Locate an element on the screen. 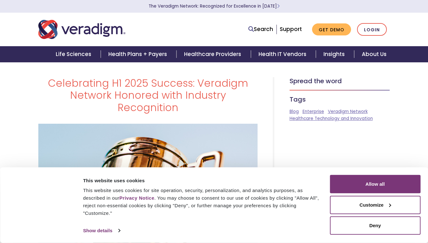 This screenshot has height=243, width=428. h5: Tags is located at coordinates (340, 100).